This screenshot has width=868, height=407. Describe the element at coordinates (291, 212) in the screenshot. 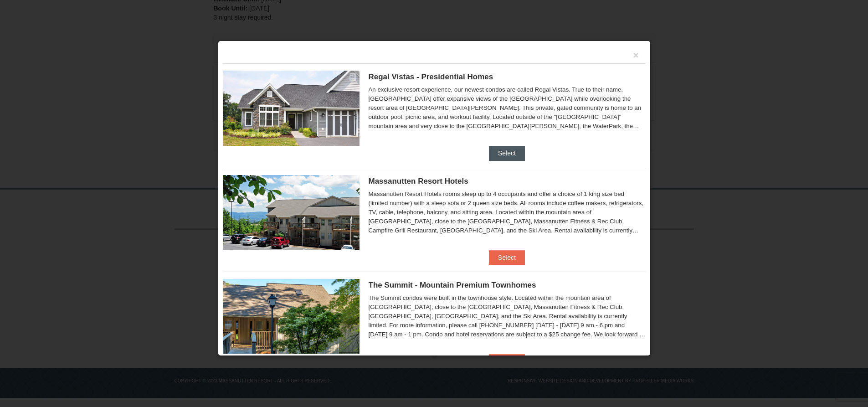

I see `img: 19219026-1-e3b4ac8e.jpg` at that location.